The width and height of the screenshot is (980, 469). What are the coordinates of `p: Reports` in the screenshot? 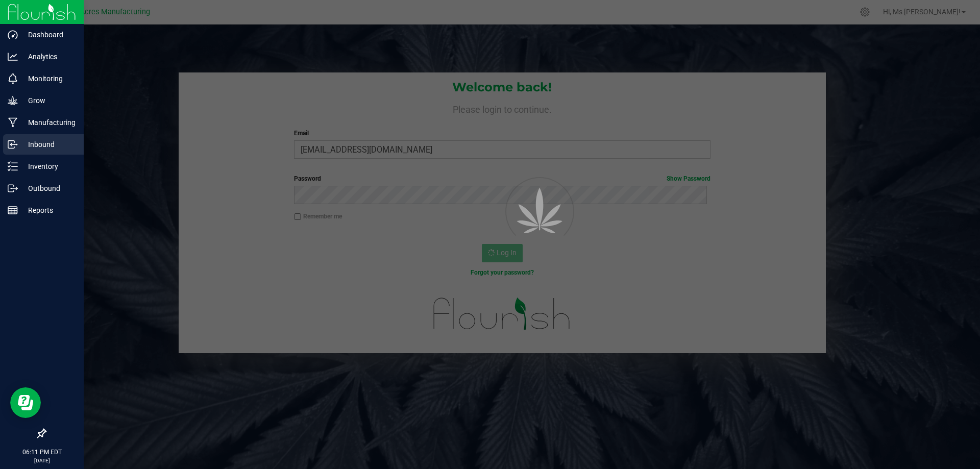 It's located at (48, 210).